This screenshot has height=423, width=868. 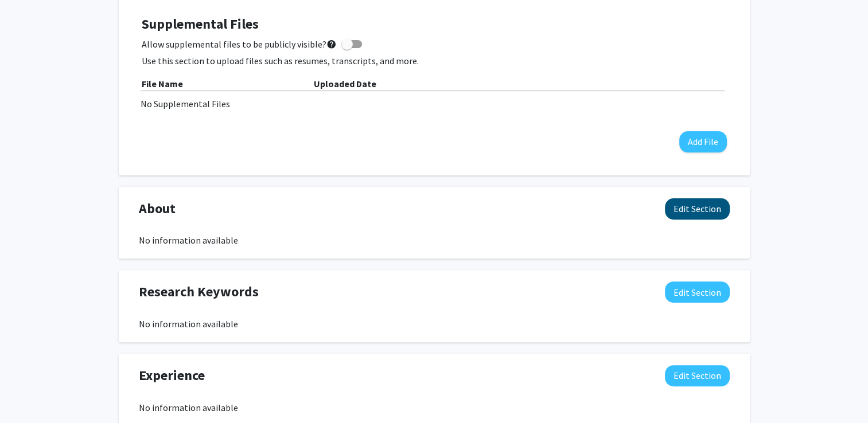 What do you see at coordinates (435, 24) in the screenshot?
I see `h4: Supplemental Files` at bounding box center [435, 24].